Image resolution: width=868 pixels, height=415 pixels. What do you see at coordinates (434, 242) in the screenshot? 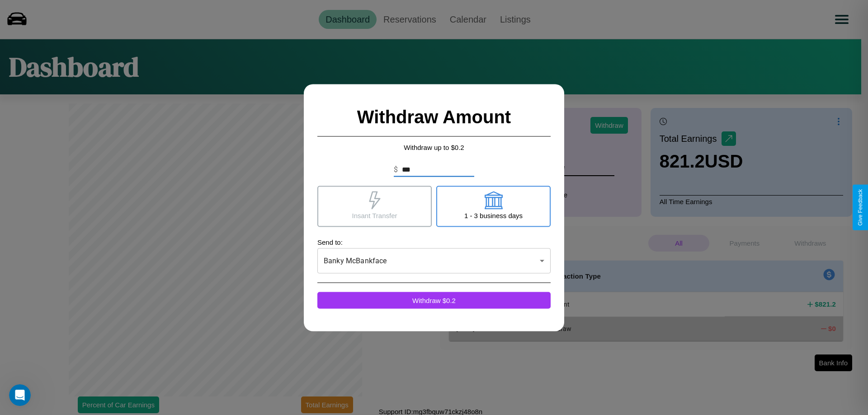
I see `p: Send to:` at bounding box center [434, 242].